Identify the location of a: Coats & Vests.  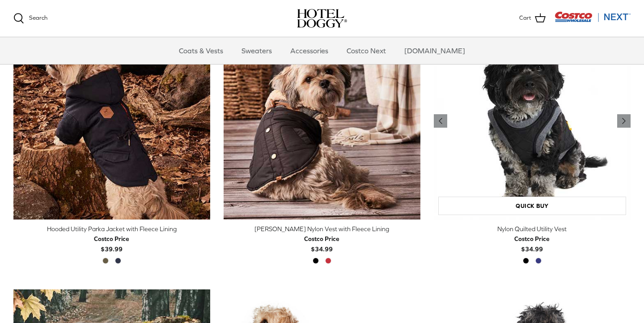
(201, 51).